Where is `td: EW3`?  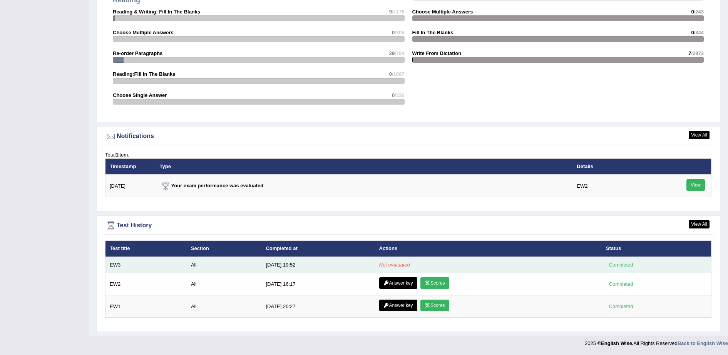 td: EW3 is located at coordinates (146, 265).